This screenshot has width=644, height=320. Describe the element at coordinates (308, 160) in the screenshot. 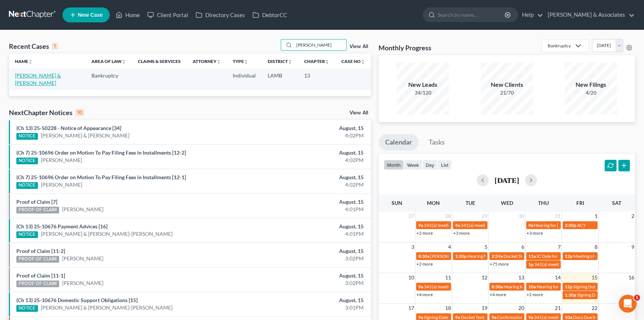

I see `div: 4:02PM` at that location.